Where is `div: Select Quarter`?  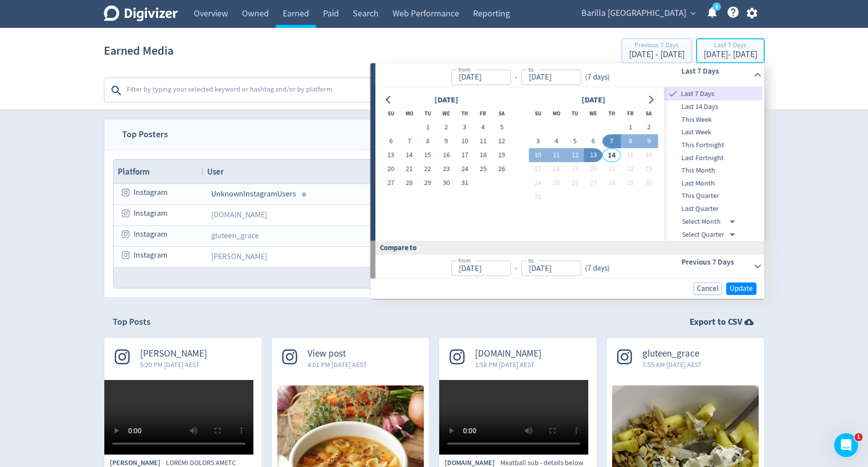 div: Select Quarter is located at coordinates (710, 235).